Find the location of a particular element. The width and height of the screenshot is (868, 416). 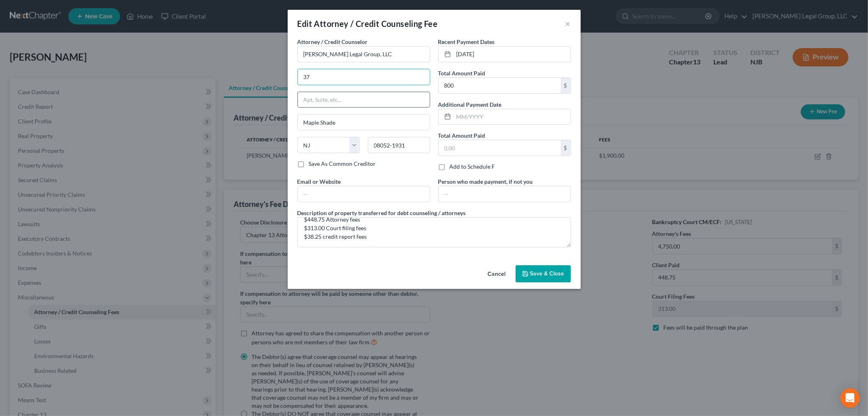

label: Recent Payment Dates is located at coordinates (466, 41).